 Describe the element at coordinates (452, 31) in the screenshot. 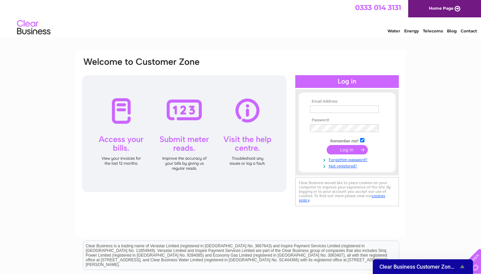

I see `a: Blog` at that location.